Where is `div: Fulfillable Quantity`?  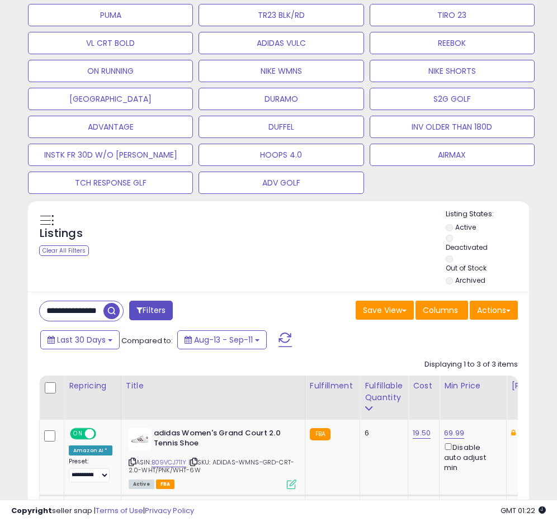 div: Fulfillable Quantity is located at coordinates (384, 392).